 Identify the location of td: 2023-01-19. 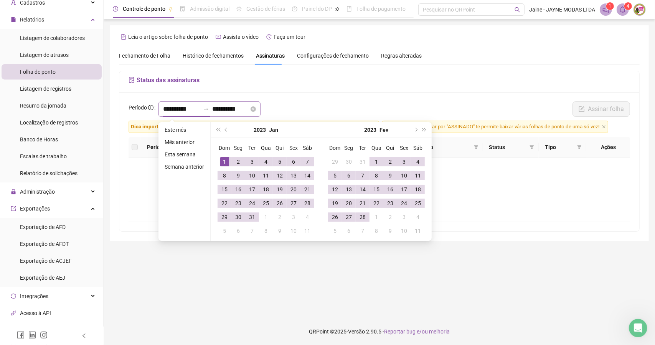
(280, 189).